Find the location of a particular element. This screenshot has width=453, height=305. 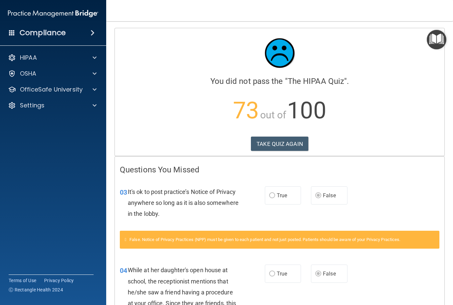

span: The HIPAA Quiz is located at coordinates (316, 81).